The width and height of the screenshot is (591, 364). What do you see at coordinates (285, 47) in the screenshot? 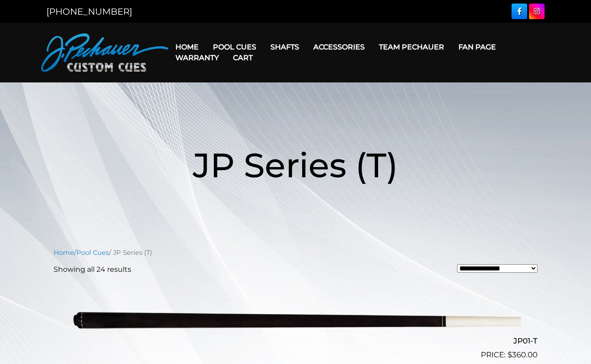
I see `a: Shafts` at bounding box center [285, 47].